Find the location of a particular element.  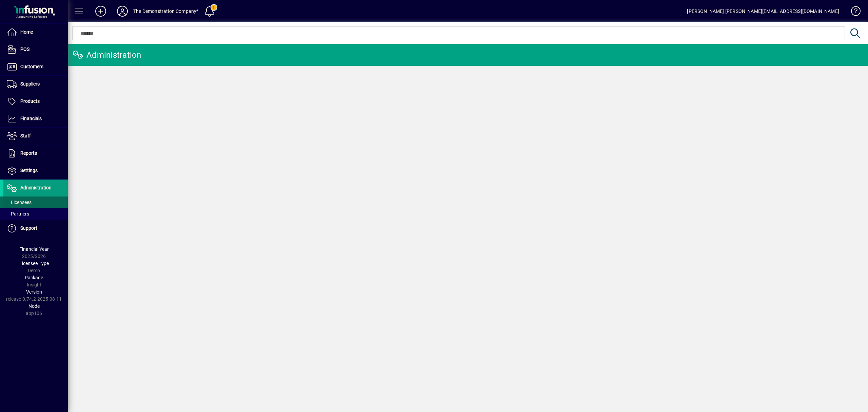

span: Licensee Type is located at coordinates (34, 263).